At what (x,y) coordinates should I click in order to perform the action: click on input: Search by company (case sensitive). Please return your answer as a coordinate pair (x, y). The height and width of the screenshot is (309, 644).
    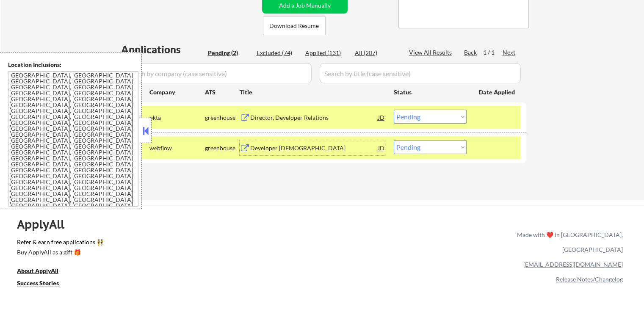
    Looking at the image, I should click on (216, 73).